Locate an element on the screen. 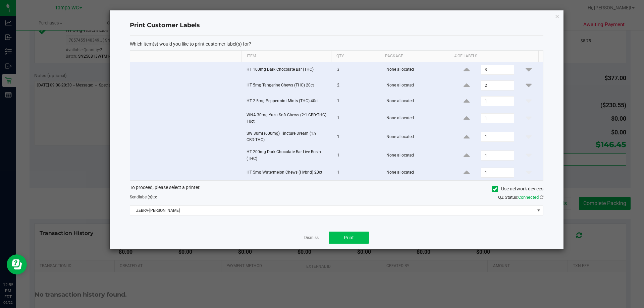 The height and width of the screenshot is (308, 644). span: Send to: is located at coordinates (143, 197).